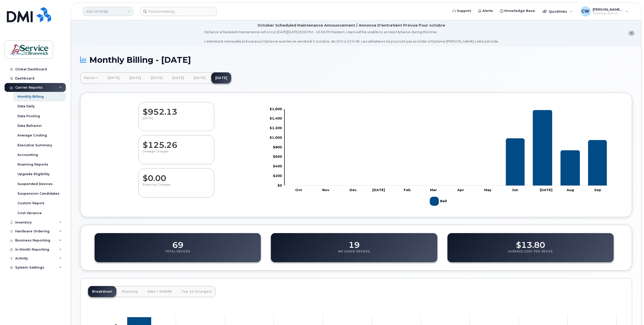 The height and width of the screenshot is (325, 644). Describe the element at coordinates (276, 128) in the screenshot. I see `tspan: $1,200` at that location.